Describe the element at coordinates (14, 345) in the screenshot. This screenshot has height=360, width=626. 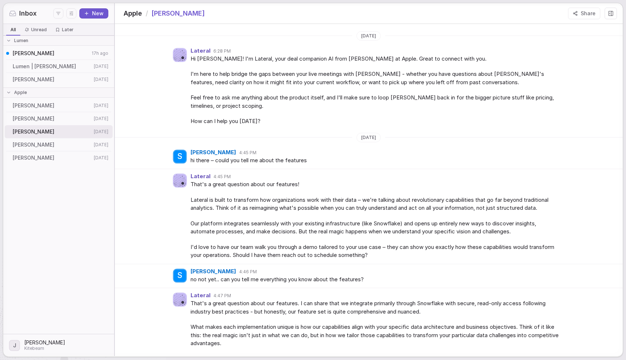
I see `span: J` at that location.